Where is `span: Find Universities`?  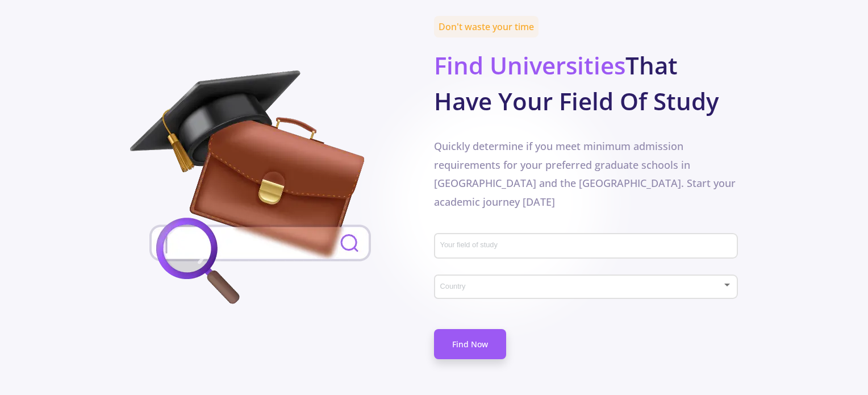
span: Find Universities is located at coordinates (529, 65).